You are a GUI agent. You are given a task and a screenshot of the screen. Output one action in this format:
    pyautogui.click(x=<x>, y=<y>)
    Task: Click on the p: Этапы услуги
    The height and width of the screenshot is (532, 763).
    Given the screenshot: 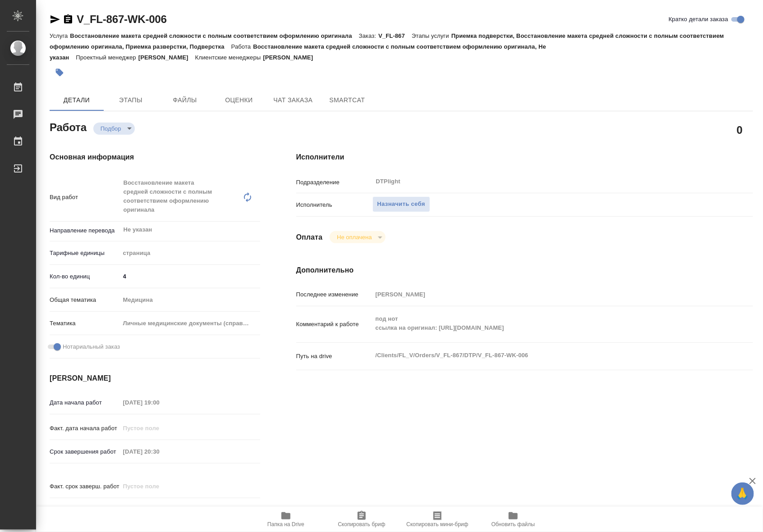 What is the action you would take?
    pyautogui.click(x=431, y=35)
    